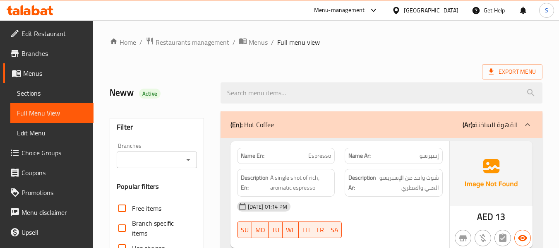  Describe the element at coordinates (382, 125) in the screenshot. I see `div: (En): Hot Coffee(Ar):القهوة الساخنة` at that location.